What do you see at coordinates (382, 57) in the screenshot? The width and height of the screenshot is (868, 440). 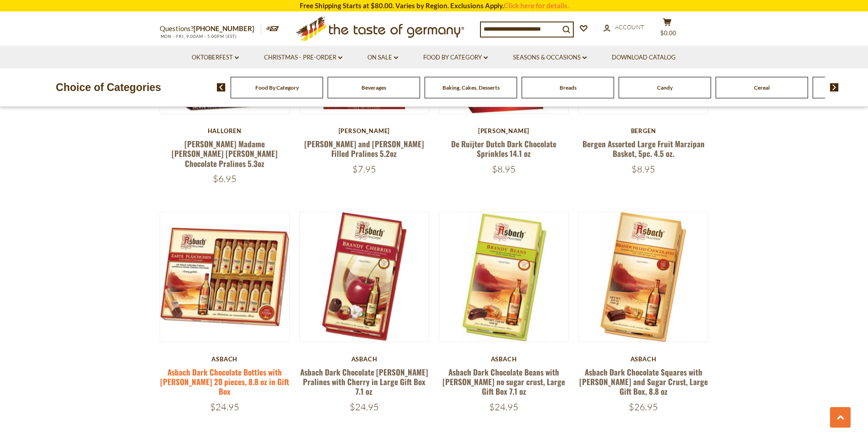 I see `a: On Sale` at bounding box center [382, 57].